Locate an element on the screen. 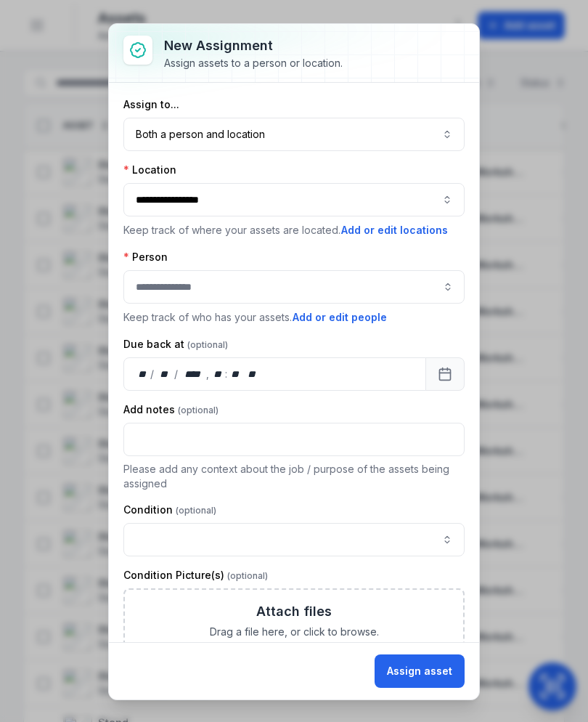 The height and width of the screenshot is (722, 588). div: Assign assets to a person or location. is located at coordinates (253, 63).